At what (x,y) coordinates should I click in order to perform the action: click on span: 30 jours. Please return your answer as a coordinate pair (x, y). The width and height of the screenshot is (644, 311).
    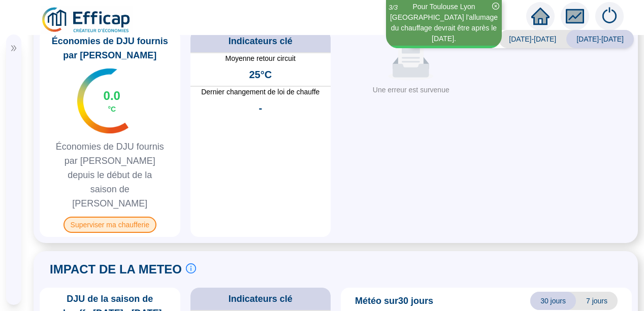
    Looking at the image, I should click on (553, 301).